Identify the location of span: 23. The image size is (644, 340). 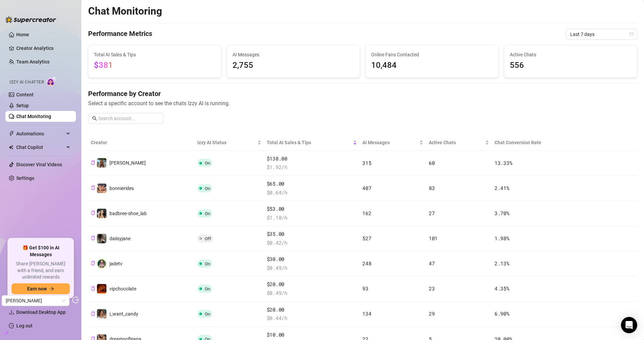
(431, 289).